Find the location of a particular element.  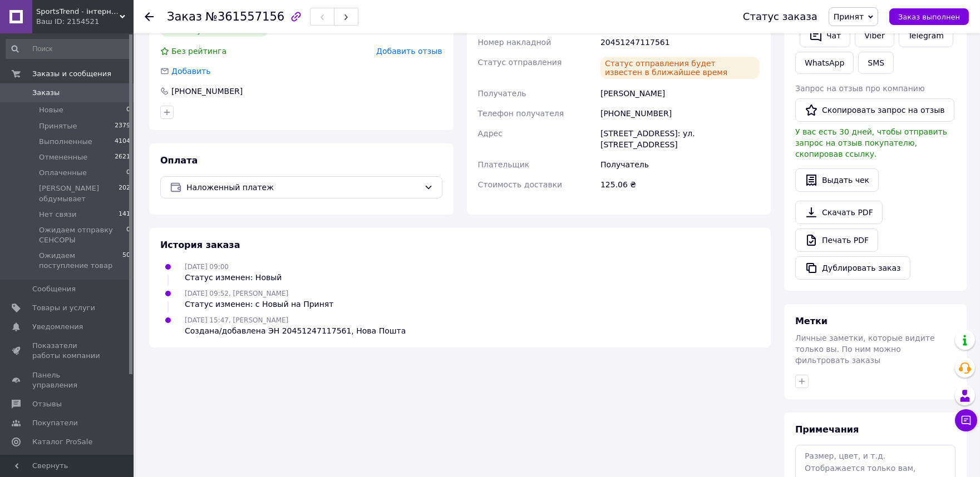

span: Принятые is located at coordinates (58, 126).